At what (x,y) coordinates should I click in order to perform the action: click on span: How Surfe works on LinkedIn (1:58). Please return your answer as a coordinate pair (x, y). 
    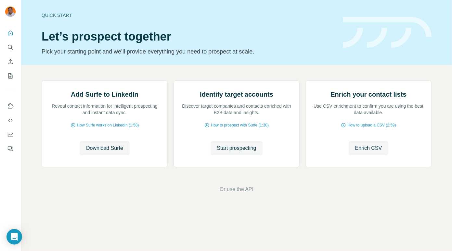
    Looking at the image, I should click on (108, 125).